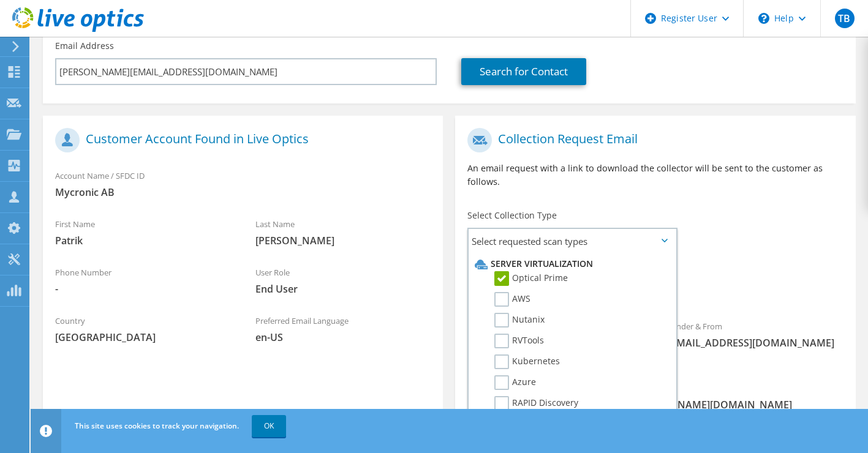  Describe the element at coordinates (536, 404) in the screenshot. I see `label: RAPID Discovery` at that location.